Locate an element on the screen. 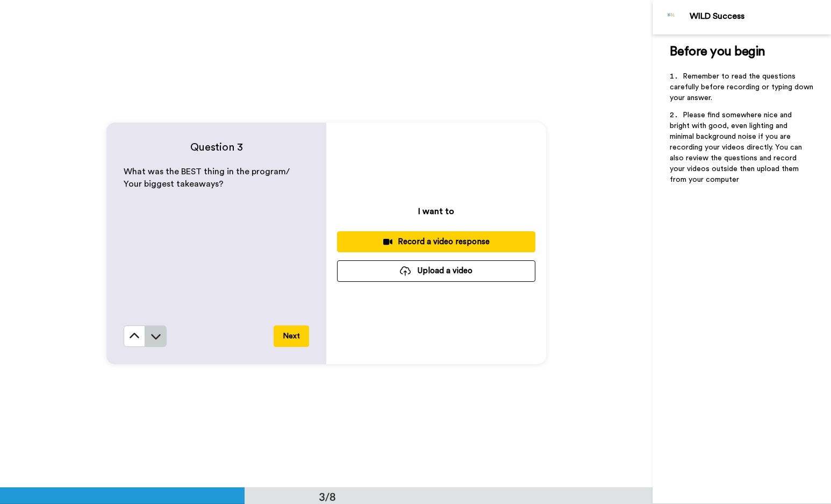  span: Remember to read the questions carefully before recording or typing down your answer. is located at coordinates (742, 87).